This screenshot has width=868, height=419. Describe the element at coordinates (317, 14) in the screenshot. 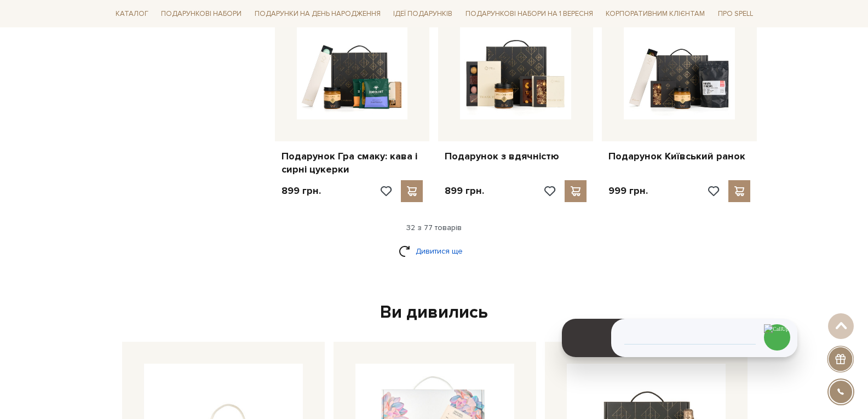

I see `a: Подарунки на День народження` at that location.